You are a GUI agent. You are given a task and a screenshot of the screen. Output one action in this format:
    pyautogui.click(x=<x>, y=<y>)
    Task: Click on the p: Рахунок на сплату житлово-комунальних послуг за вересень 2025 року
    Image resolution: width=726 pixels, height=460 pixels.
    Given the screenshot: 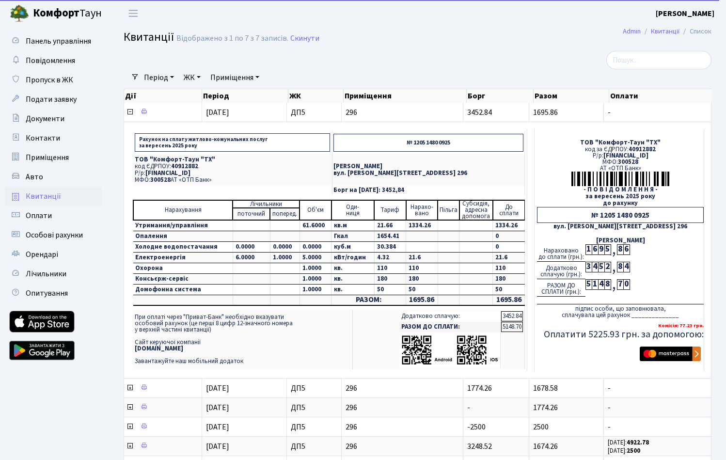 What is the action you would take?
    pyautogui.click(x=232, y=142)
    